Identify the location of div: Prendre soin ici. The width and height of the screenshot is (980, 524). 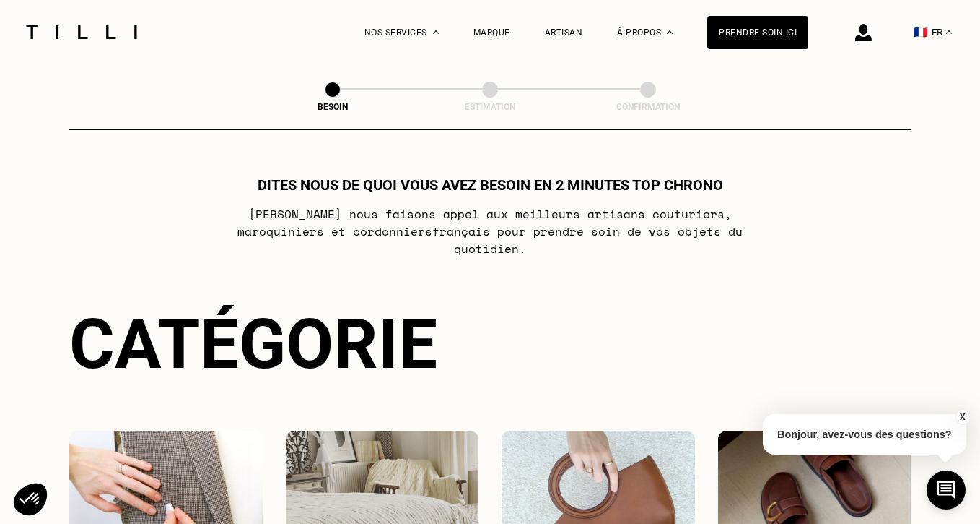
(758, 33).